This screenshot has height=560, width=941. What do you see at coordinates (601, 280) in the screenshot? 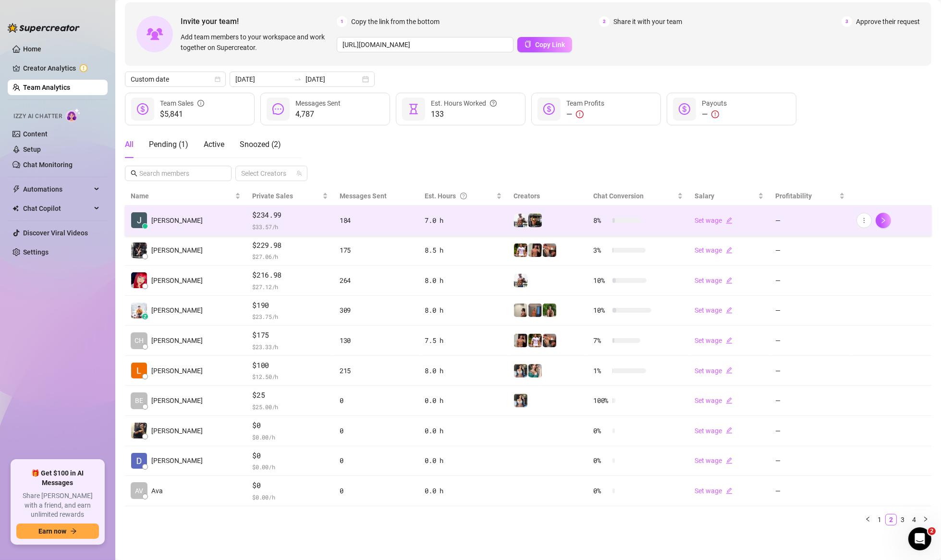
I see `span: 10 %` at bounding box center [601, 280].